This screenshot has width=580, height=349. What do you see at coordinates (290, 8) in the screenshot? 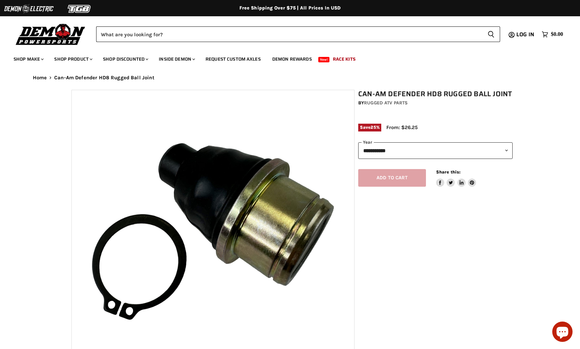
I see `div: Free Shipping Over $75 | All Prices In USD` at bounding box center [290, 8].